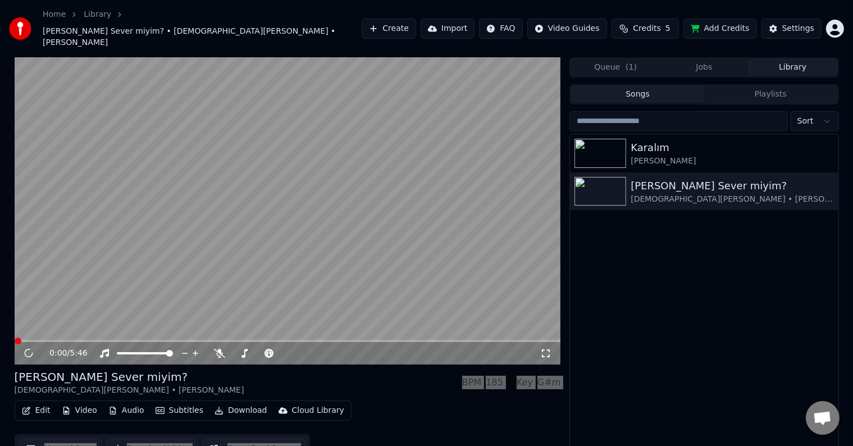  I want to click on button: Audio, so click(126, 411).